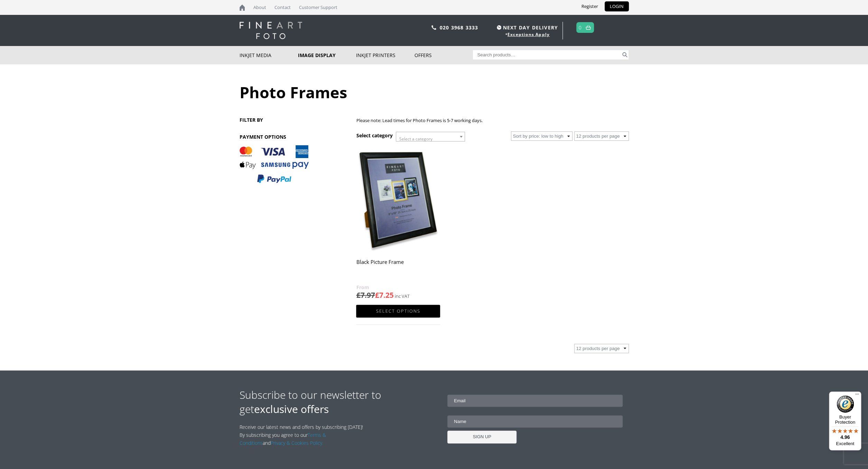  What do you see at coordinates (283, 438) in the screenshot?
I see `a: Terms & Conditions` at bounding box center [283, 438].